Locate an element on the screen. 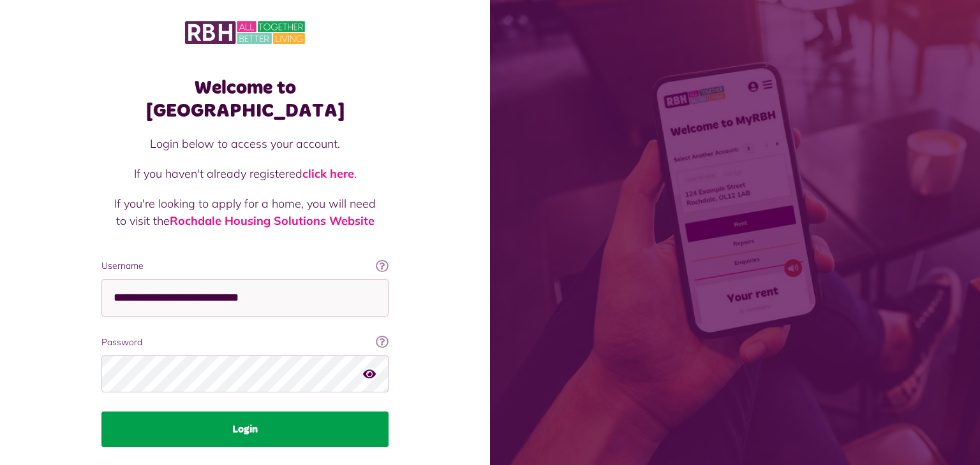 This screenshot has width=980, height=465. label: Password is located at coordinates (245, 342).